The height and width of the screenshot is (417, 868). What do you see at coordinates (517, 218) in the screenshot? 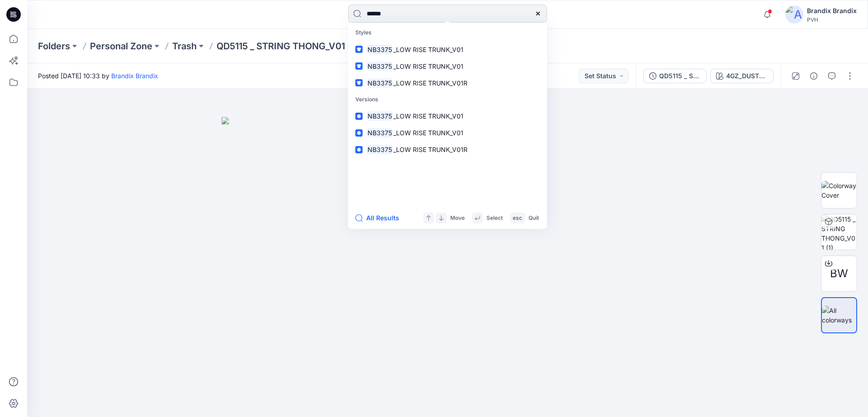
I see `p: esc` at bounding box center [517, 218].